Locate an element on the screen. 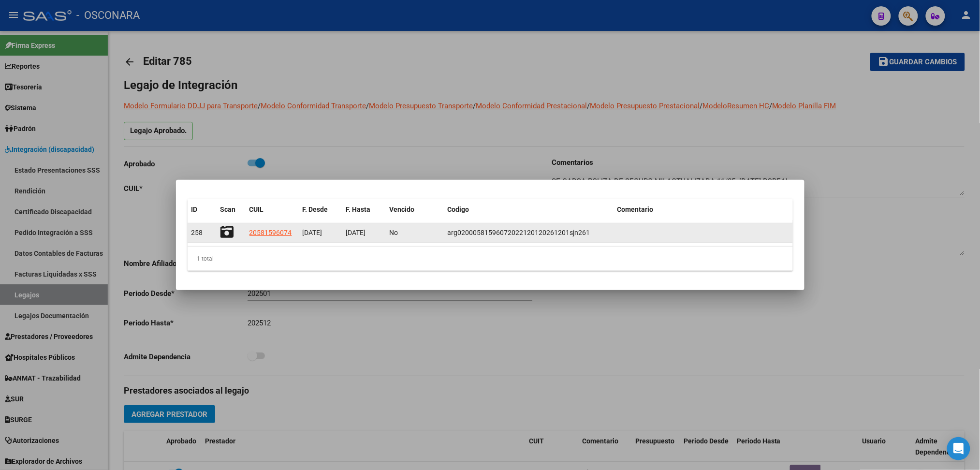 The image size is (980, 470). span: 258 is located at coordinates (197, 233).